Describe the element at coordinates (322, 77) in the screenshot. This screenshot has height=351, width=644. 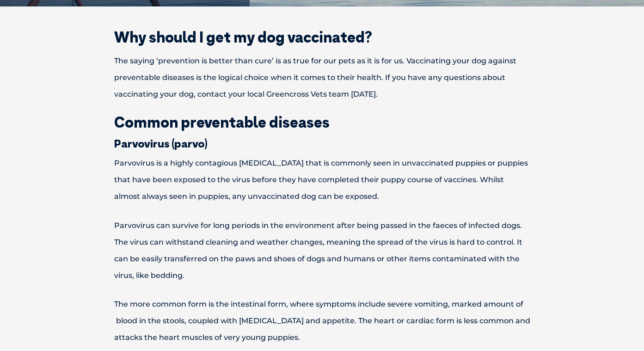
I see `p: The saying ‘prevention is better than cure’ is as true for our pets as it is for us. Vaccinating ...` at that location.